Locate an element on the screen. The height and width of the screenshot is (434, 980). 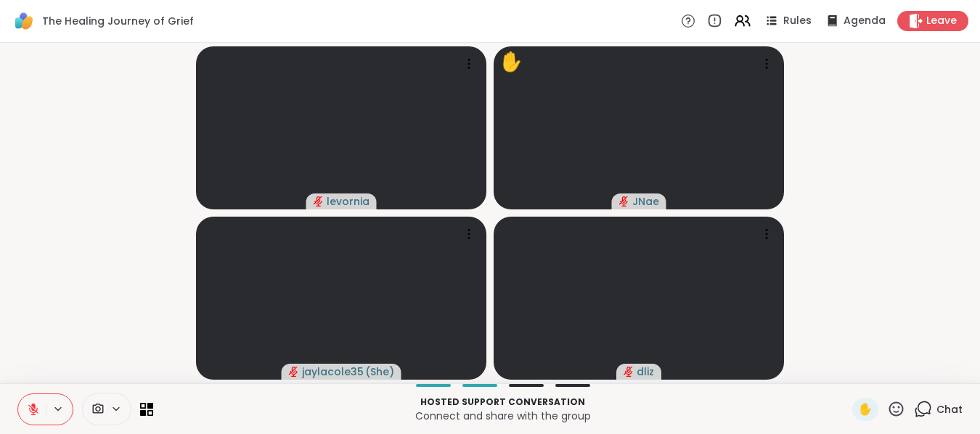
span: jaylacole35 is located at coordinates (332, 372).